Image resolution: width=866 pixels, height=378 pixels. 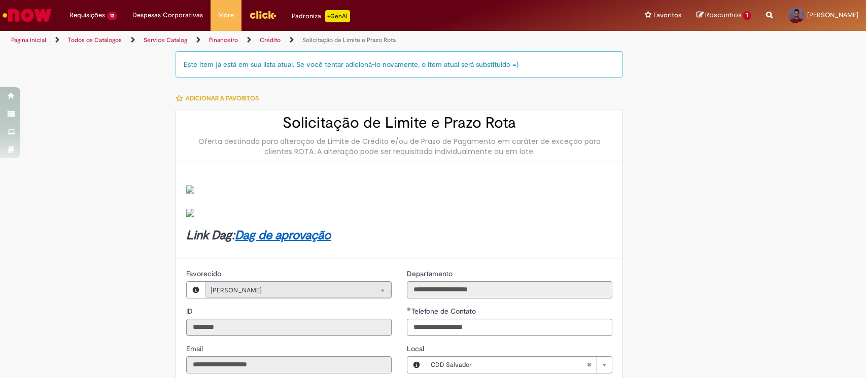 What do you see at coordinates (399, 147) in the screenshot?
I see `div: Oferta destinada para alteração de Limite de Crédito e/ou de Prazo de Pagamento em caráter de exc...` at bounding box center [399, 147].